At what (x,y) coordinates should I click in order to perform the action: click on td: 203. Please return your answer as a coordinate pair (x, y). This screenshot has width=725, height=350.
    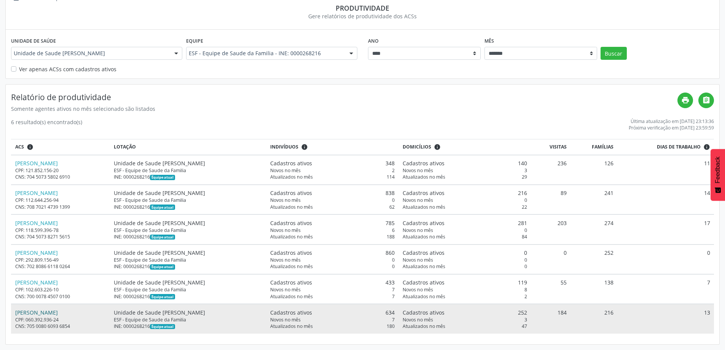
    Looking at the image, I should click on (551, 229).